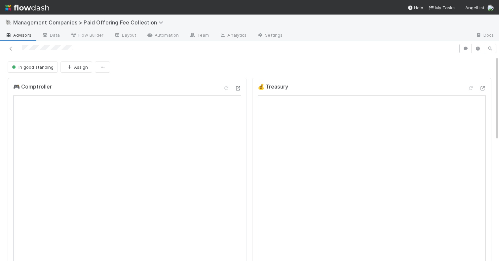  I want to click on span: Advisors, so click(18, 35).